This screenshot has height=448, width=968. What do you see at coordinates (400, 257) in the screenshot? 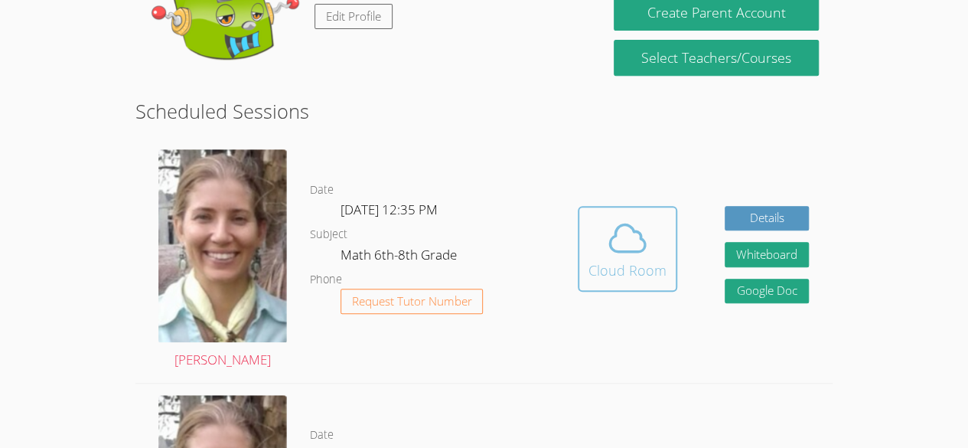
I see `dd: Math 6th-8th Grade` at bounding box center [400, 257].